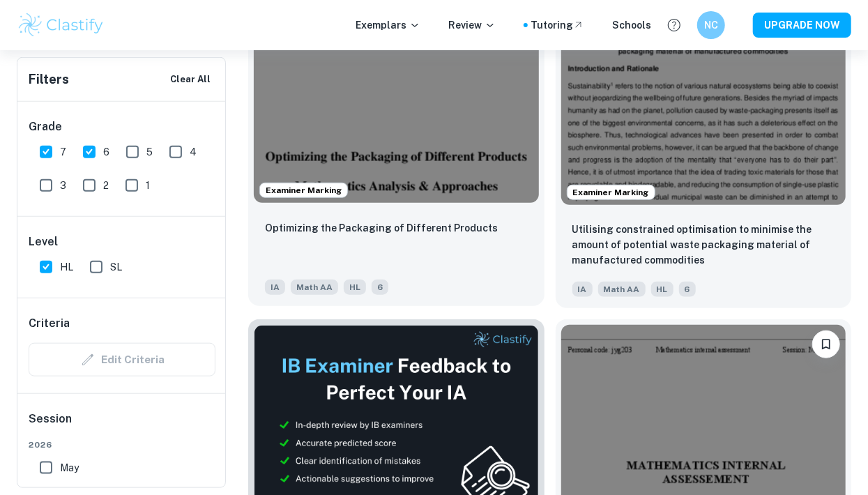 Image resolution: width=868 pixels, height=495 pixels. What do you see at coordinates (632, 25) in the screenshot?
I see `a: Schools` at bounding box center [632, 25].